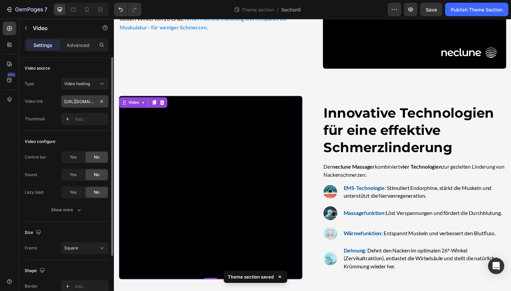  I want to click on div: Undo/Redo, so click(127, 9).